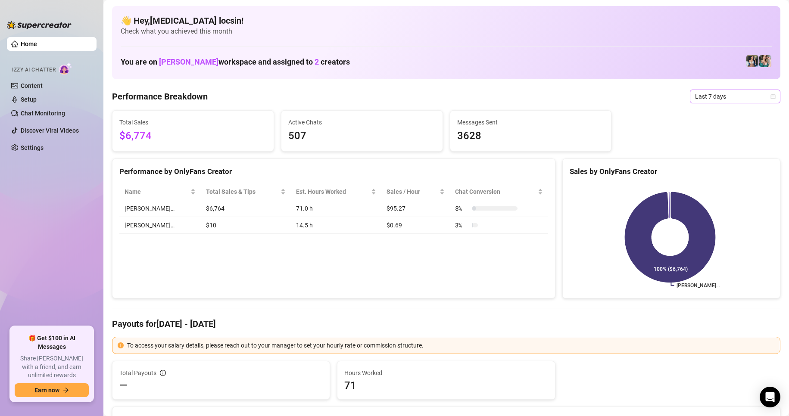  What do you see at coordinates (446, 386) in the screenshot?
I see `span: 71` at bounding box center [446, 386].